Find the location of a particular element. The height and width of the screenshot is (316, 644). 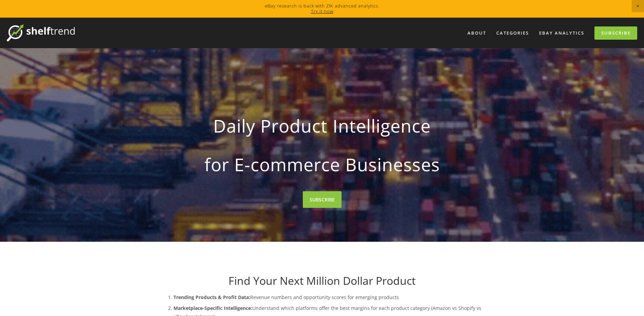

strong: for E-commerce Businesses is located at coordinates (322, 165).